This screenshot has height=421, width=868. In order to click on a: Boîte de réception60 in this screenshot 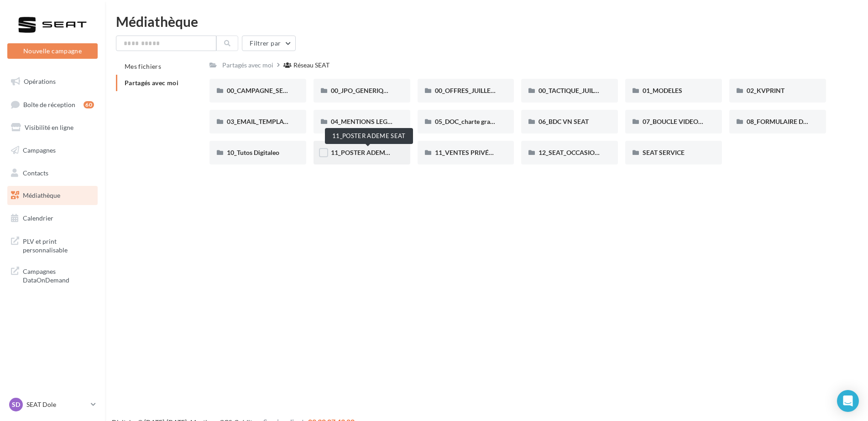, I will do `click(52, 104)`.